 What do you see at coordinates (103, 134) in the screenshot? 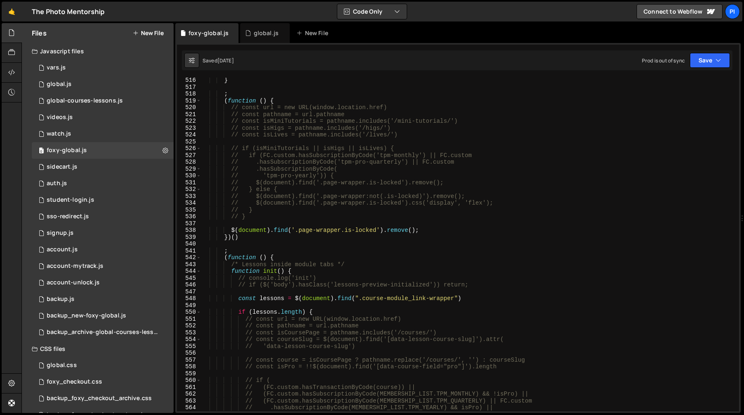
I see `div: 13533/38527.js` at bounding box center [103, 134].